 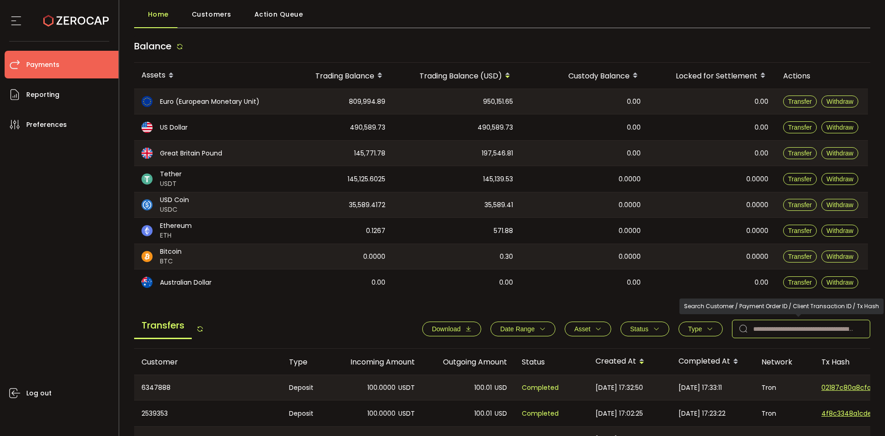 What do you see at coordinates (588, 329) in the screenshot?
I see `button: Asset` at bounding box center [588, 329].